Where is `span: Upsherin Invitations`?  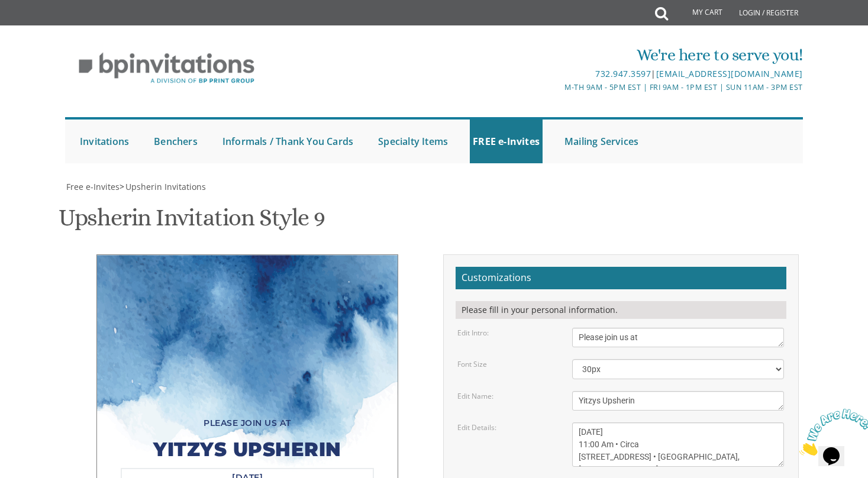
span: Upsherin Invitations is located at coordinates (166, 186).